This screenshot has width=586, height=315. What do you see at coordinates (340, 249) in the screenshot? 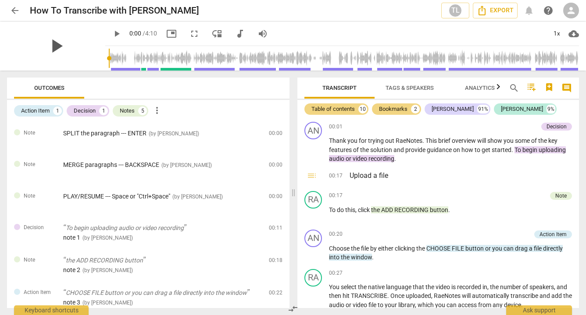
I see `span: Choose` at bounding box center [340, 249].